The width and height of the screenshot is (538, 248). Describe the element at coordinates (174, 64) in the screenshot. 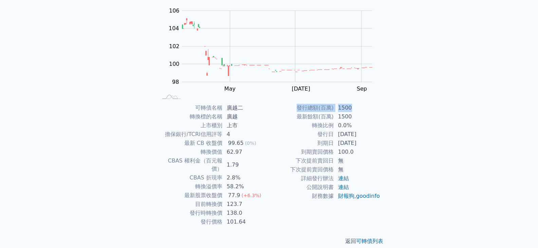

I see `tspan: 100` at that location.